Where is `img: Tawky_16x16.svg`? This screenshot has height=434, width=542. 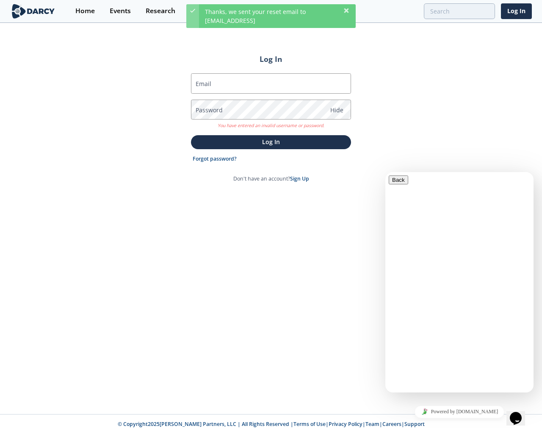 img: Tawky_16x16.svg is located at coordinates (39, 9).